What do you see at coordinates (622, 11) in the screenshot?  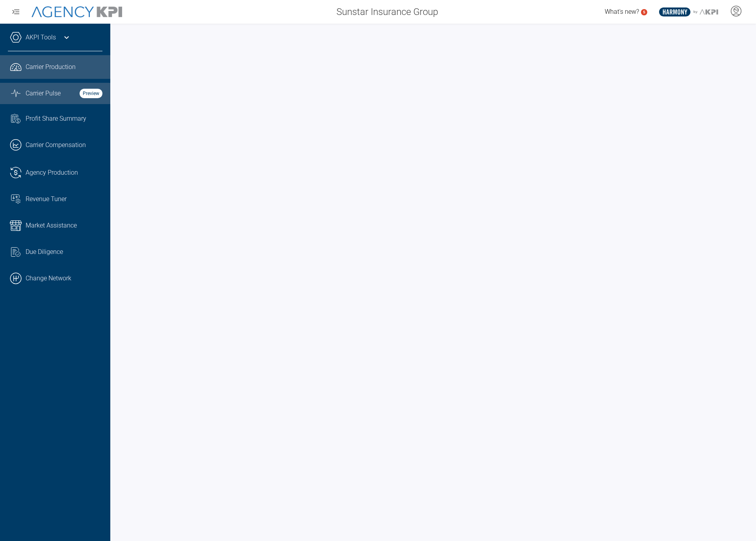 I see `span: What's new?` at bounding box center [622, 11].